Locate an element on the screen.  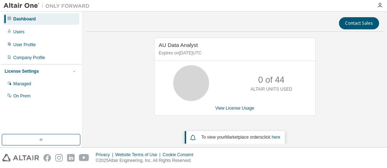
div: License Settings is located at coordinates (22, 71).